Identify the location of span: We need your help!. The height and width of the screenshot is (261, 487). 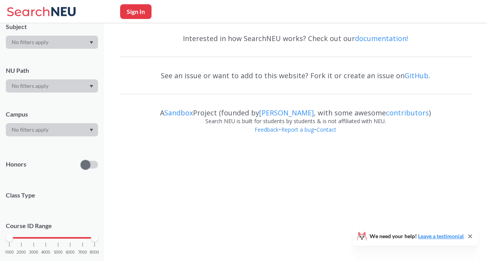
(417, 237).